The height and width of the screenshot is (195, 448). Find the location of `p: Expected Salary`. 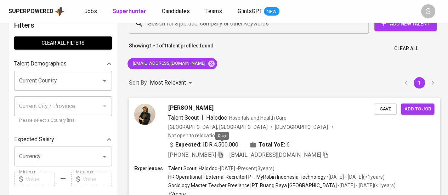

p: Expected Salary is located at coordinates (34, 139).